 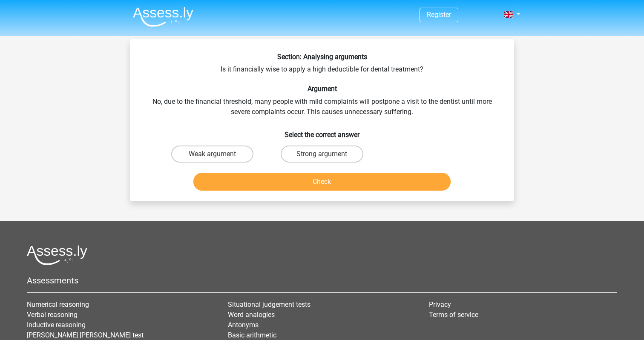 What do you see at coordinates (322, 88) in the screenshot?
I see `h6: Argument` at bounding box center [322, 88].